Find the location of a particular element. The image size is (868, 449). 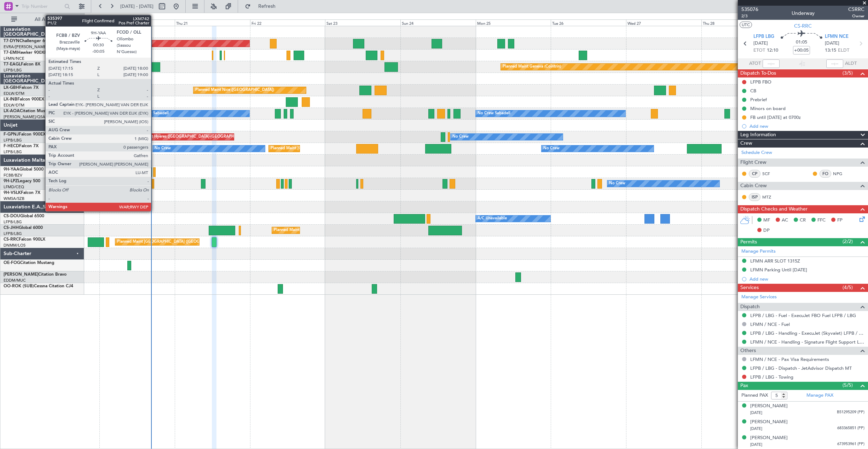

a: Manage Permits is located at coordinates (759, 252).